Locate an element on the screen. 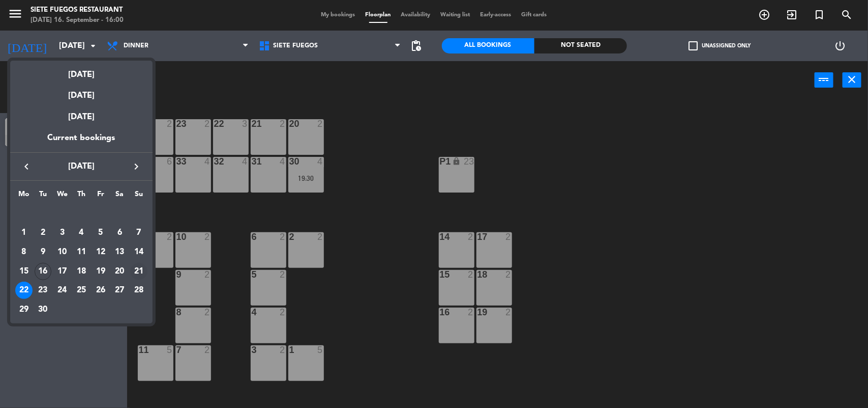 Image resolution: width=868 pixels, height=408 pixels. td: SEP is located at coordinates (81, 214).